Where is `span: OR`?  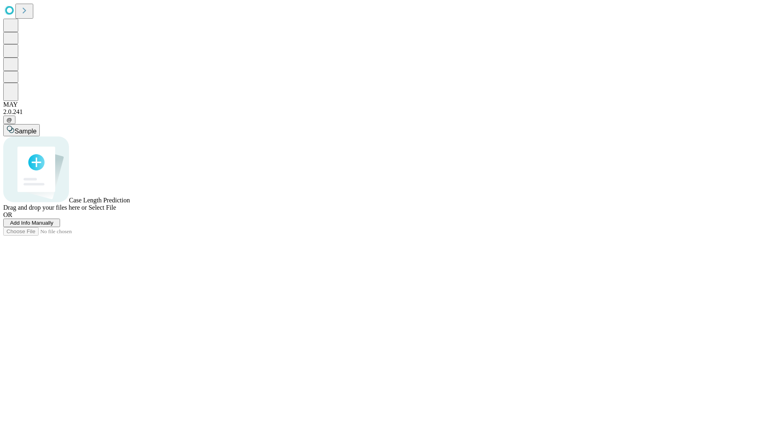
span: OR is located at coordinates (8, 215).